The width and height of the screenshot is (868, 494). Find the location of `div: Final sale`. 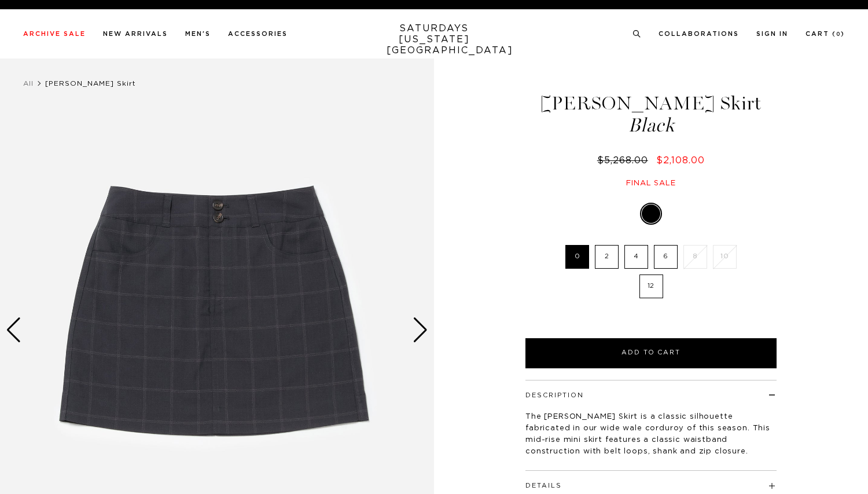

div: Final sale is located at coordinates (651, 183).